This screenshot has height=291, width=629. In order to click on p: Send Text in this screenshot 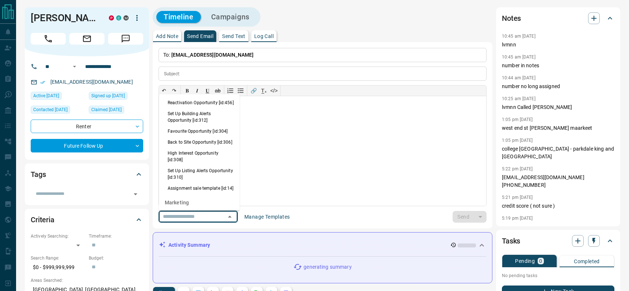, I will do `click(234, 36)`.